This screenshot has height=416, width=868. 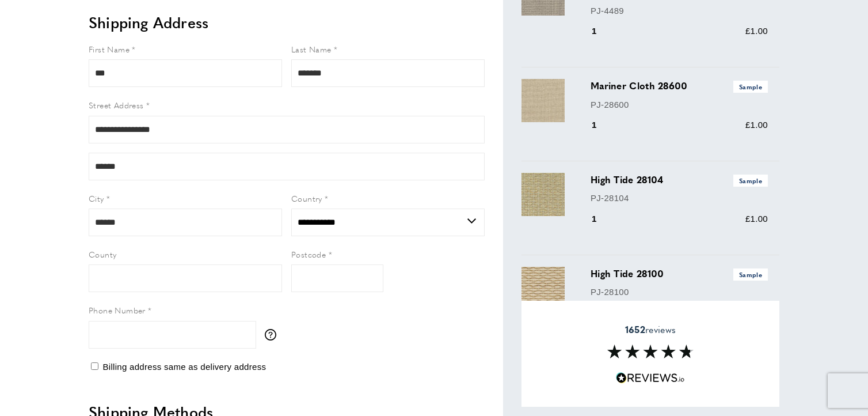 What do you see at coordinates (309, 254) in the screenshot?
I see `span: Postcode` at bounding box center [309, 254].